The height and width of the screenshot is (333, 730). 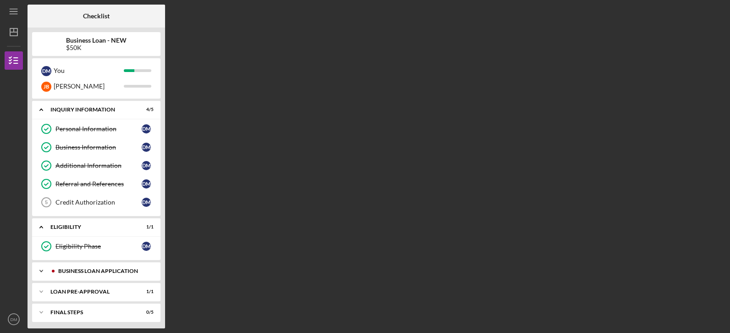 What do you see at coordinates (46, 87) in the screenshot?
I see `div: J B` at bounding box center [46, 87].